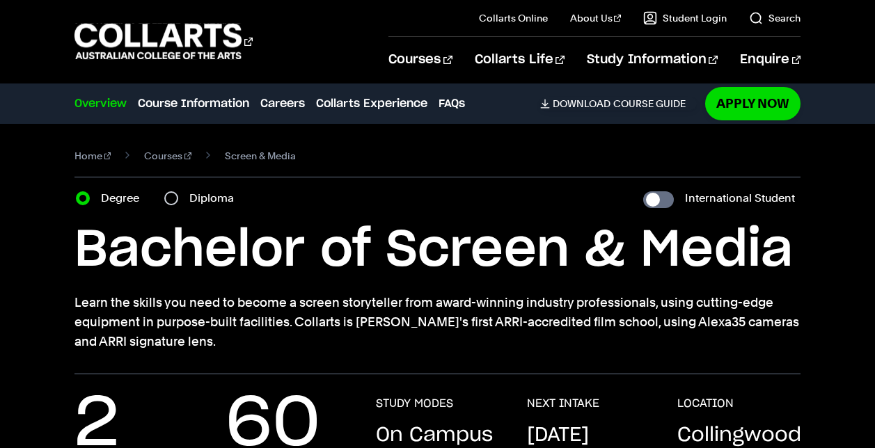  Describe the element at coordinates (283, 104) in the screenshot. I see `a: Careers` at that location.